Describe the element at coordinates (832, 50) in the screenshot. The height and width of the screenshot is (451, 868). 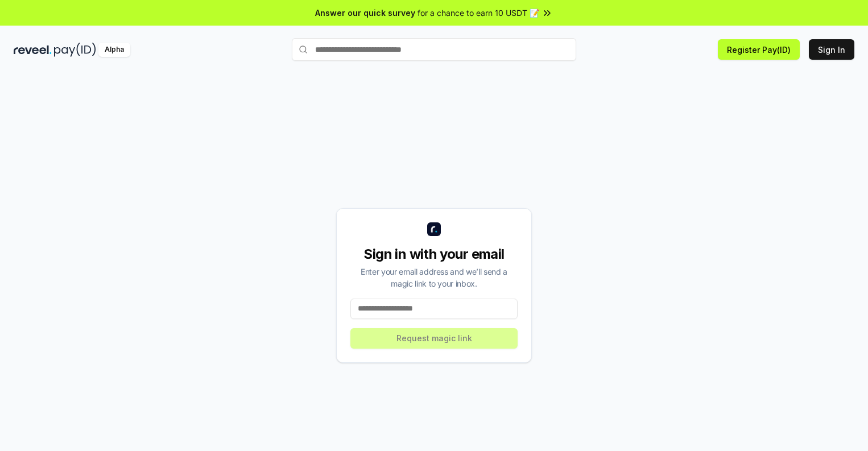
I see `button: Sign In` at that location.